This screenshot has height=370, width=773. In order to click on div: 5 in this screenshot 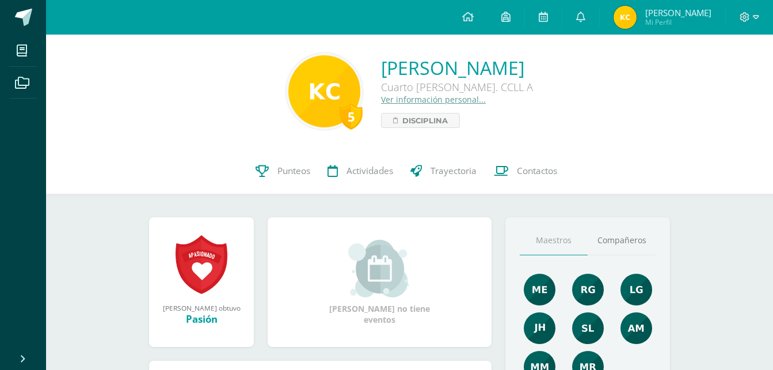, I will do `click(351, 116)`.